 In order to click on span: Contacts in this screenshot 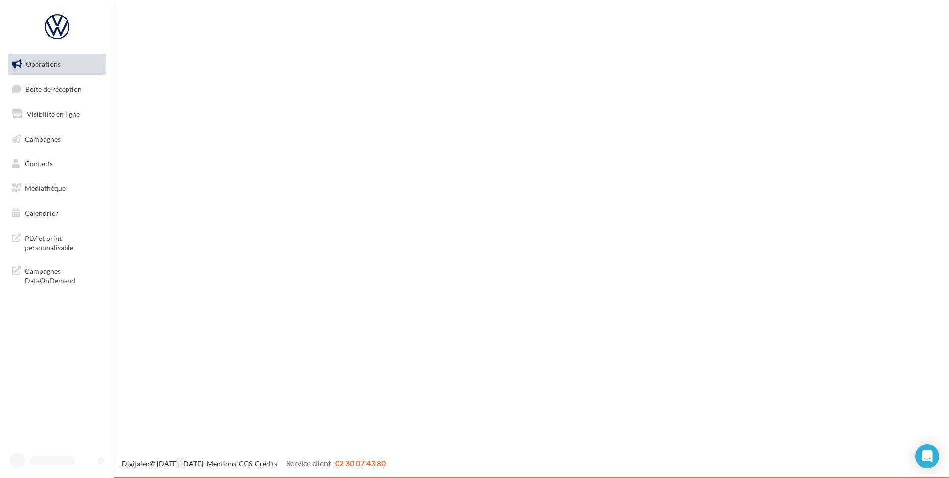, I will do `click(39, 163)`.